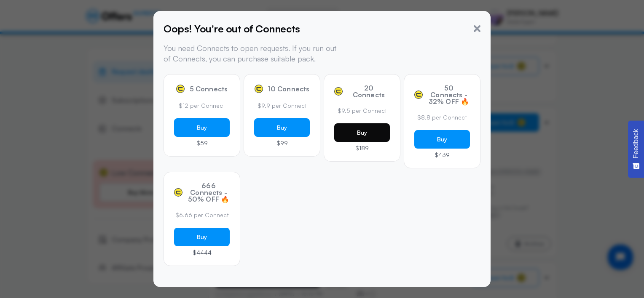 This screenshot has height=298, width=644. Describe the element at coordinates (310, 281) in the screenshot. I see `strong: $27` at that location.